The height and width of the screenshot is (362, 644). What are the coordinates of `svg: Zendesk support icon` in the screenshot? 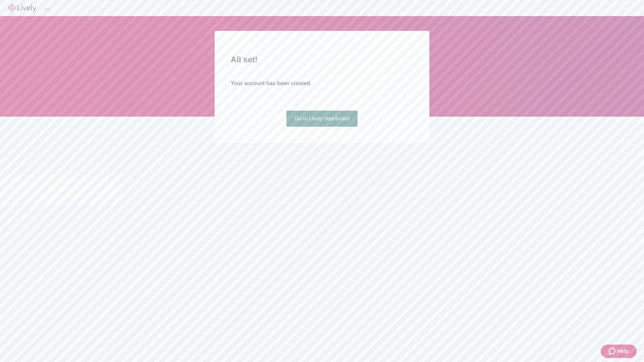 It's located at (613, 351).